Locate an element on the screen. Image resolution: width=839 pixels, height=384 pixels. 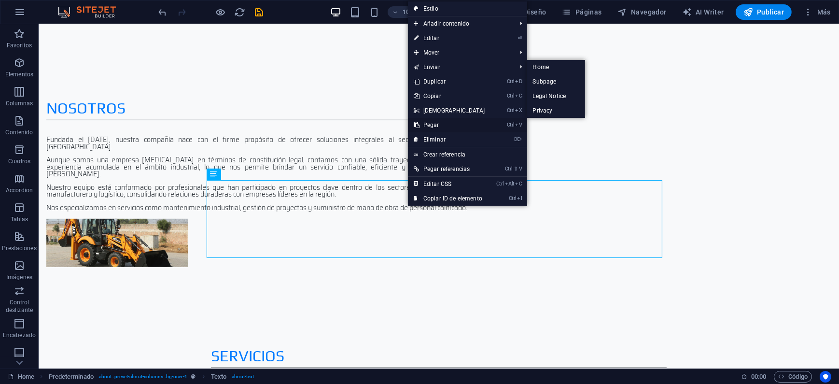
p: Encabezado is located at coordinates (19, 335).